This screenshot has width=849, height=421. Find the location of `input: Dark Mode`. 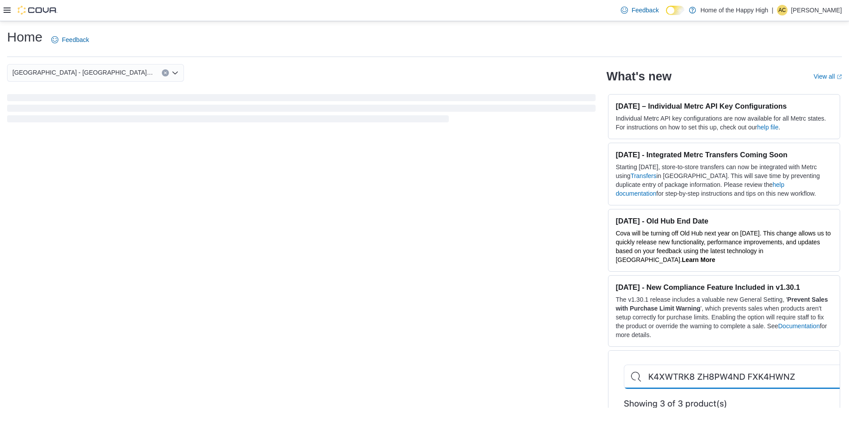

input: Dark Mode is located at coordinates (675, 10).